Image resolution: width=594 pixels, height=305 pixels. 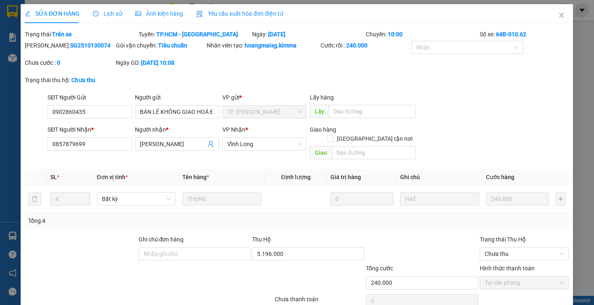 I want to click on span: Định lượng, so click(x=296, y=177).